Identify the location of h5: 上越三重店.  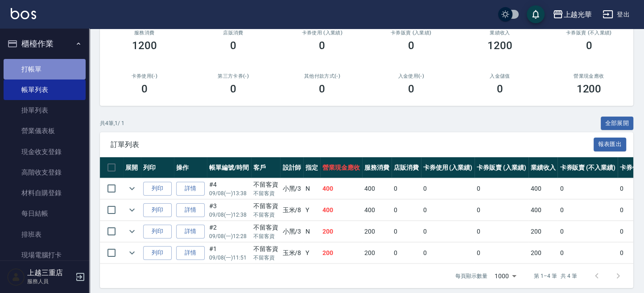
(50, 273).